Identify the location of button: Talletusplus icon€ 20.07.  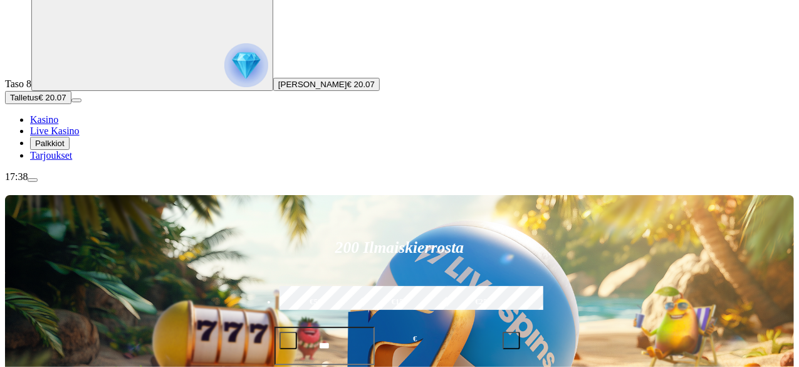
(38, 97).